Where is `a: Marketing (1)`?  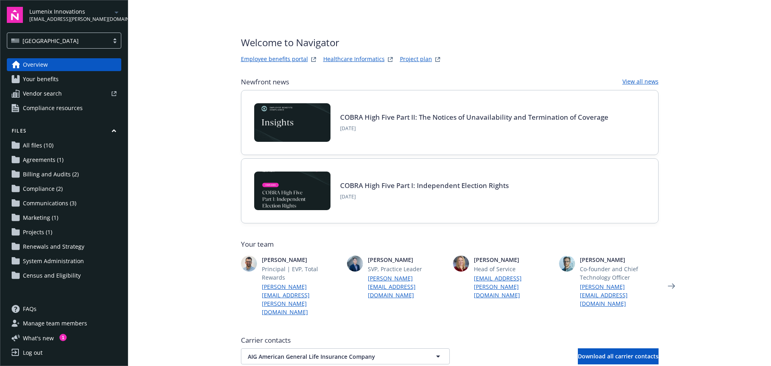
a: Marketing (1) is located at coordinates (64, 218).